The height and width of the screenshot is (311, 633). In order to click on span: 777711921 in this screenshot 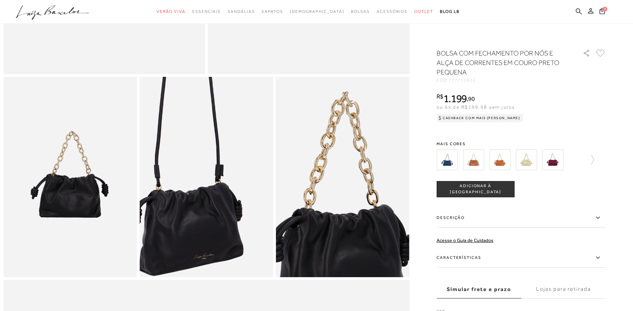, I will do `click(463, 80)`.